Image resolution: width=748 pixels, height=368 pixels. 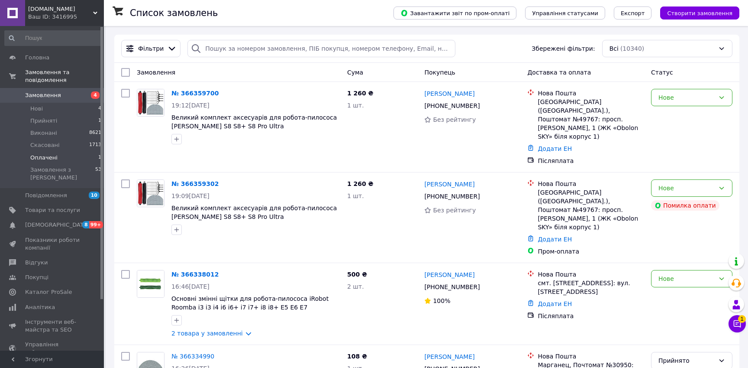 I want to click on button: Управління статусами, so click(x=565, y=13).